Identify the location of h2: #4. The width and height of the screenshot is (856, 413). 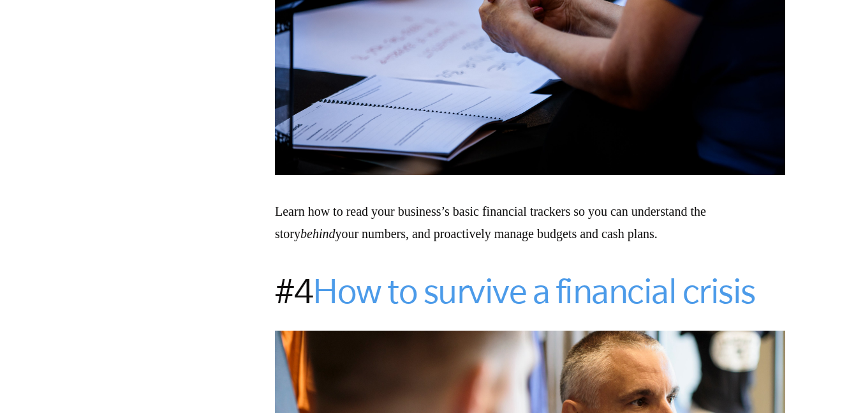
(530, 291).